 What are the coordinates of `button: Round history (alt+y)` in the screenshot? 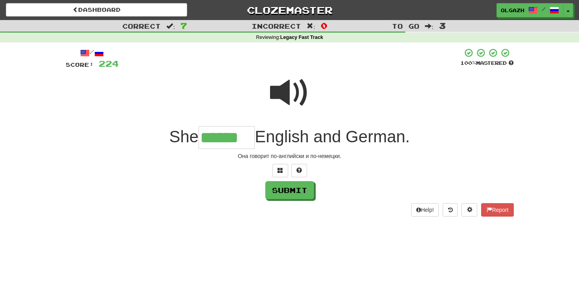 It's located at (450, 210).